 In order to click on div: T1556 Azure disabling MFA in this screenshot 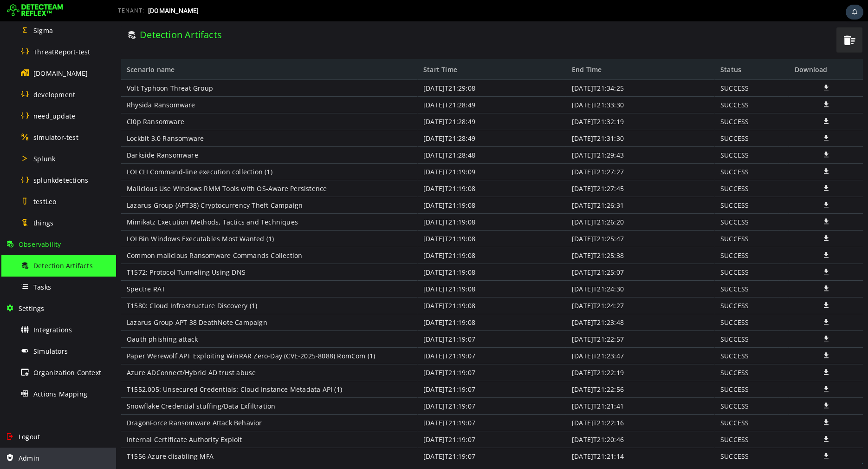, I will do `click(153, 435)`.